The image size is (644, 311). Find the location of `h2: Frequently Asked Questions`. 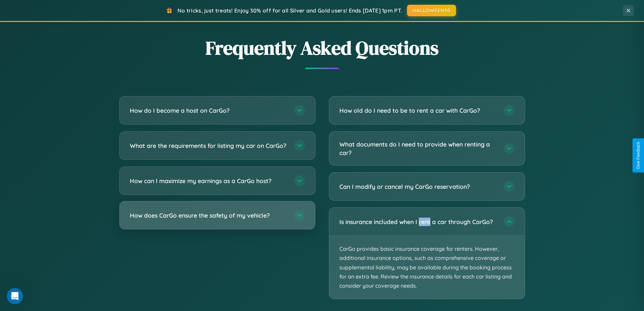

h2: Frequently Asked Questions is located at coordinates (322, 47).